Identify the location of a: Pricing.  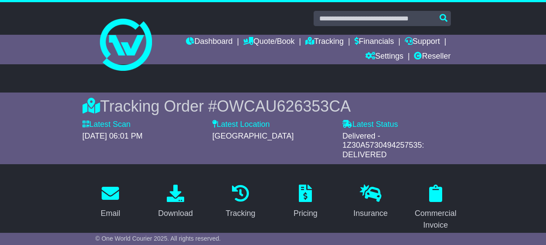
(305, 202).